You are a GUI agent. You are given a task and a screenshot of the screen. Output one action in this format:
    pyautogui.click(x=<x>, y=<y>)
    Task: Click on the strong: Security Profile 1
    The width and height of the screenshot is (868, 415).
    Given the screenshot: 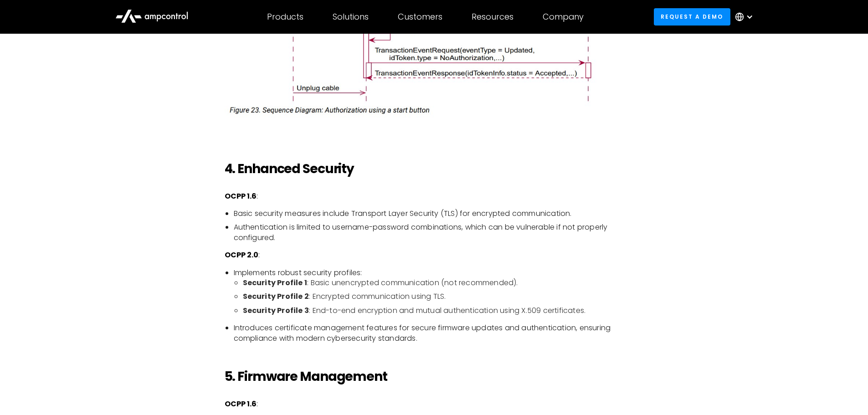 What is the action you would take?
    pyautogui.click(x=275, y=282)
    